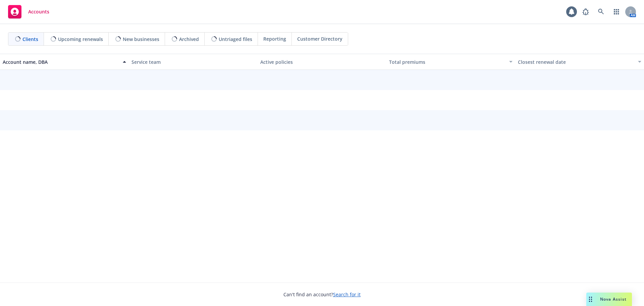 The height and width of the screenshot is (306, 644). What do you see at coordinates (609, 299) in the screenshot?
I see `button: Nova Assist` at bounding box center [609, 299].